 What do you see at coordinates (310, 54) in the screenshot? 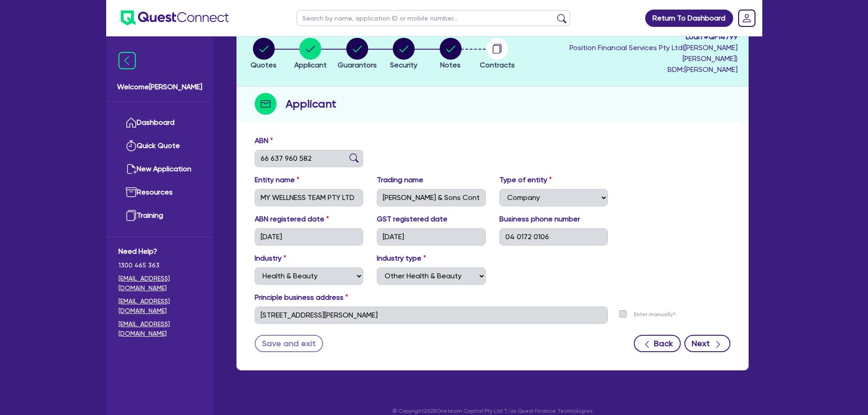
I see `button: Applicant` at bounding box center [310, 54].